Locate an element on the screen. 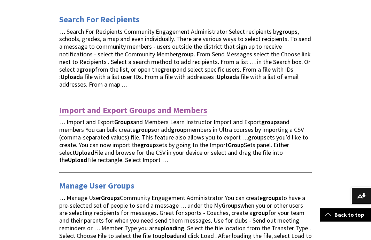 The width and height of the screenshot is (371, 240). a: Import and Export Groups and Members is located at coordinates (133, 110).